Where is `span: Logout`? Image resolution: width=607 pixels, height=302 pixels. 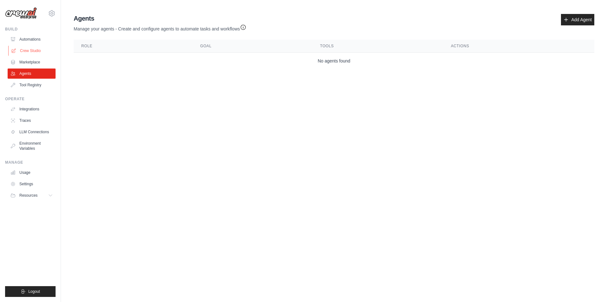
span: Logout is located at coordinates (34, 292).